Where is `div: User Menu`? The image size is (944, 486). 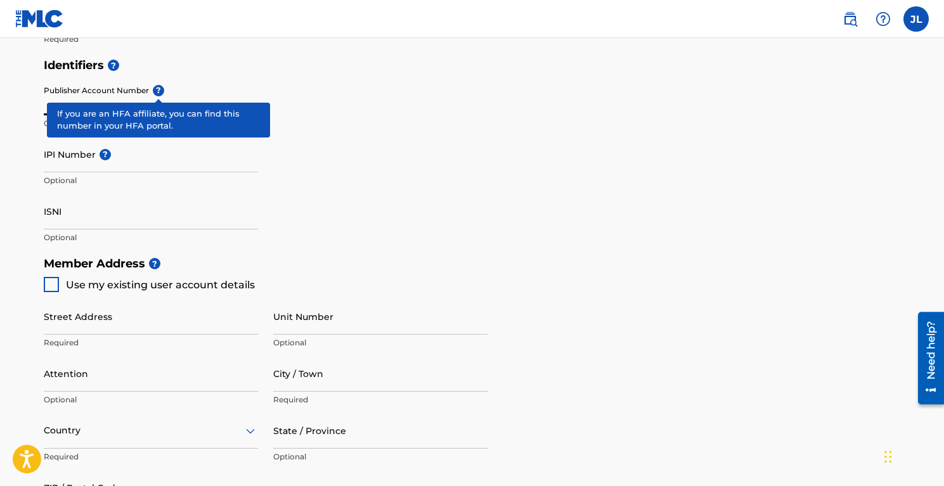 div: User Menu is located at coordinates (916, 19).